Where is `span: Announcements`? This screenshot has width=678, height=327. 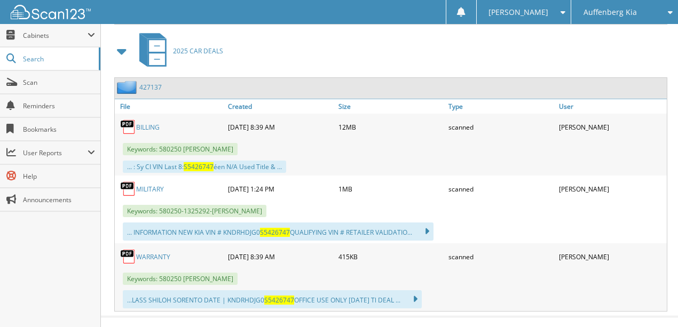 span: Announcements is located at coordinates (59, 200).